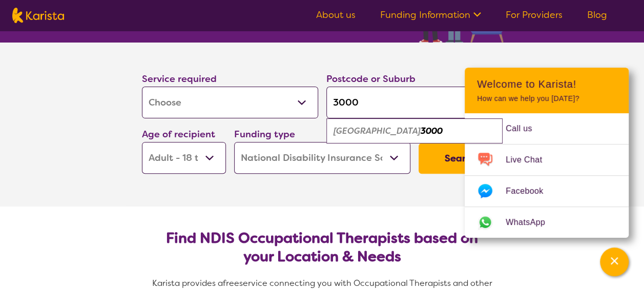 This screenshot has width=644, height=289. What do you see at coordinates (430, 15) in the screenshot?
I see `a: Funding Information` at bounding box center [430, 15].